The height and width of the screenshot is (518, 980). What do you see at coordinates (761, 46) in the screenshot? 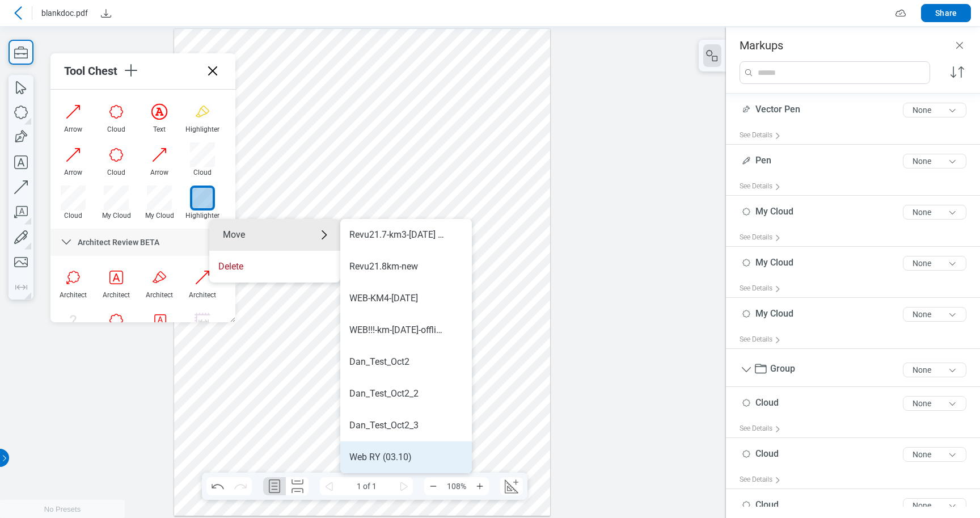
I see `h3: Markups` at bounding box center [761, 46].